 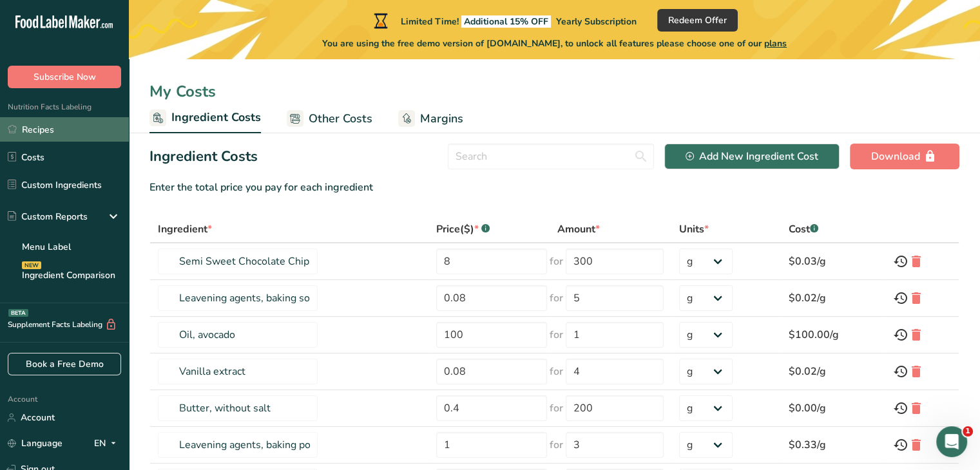 I want to click on div: Download, so click(x=904, y=157).